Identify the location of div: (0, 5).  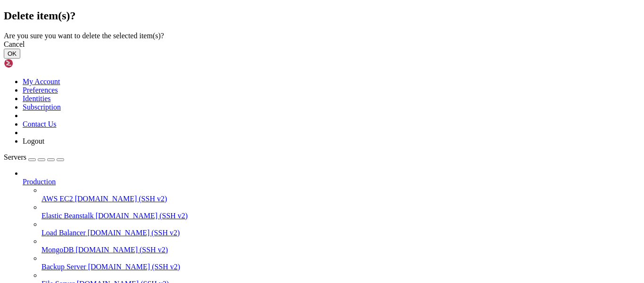
(6, 84).